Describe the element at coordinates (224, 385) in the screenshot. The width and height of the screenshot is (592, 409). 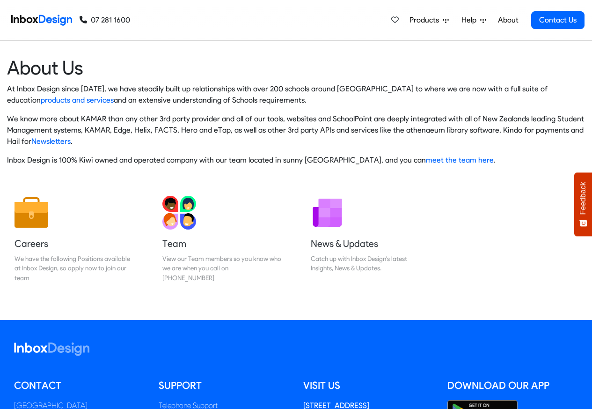
I see `h5: Support` at that location.